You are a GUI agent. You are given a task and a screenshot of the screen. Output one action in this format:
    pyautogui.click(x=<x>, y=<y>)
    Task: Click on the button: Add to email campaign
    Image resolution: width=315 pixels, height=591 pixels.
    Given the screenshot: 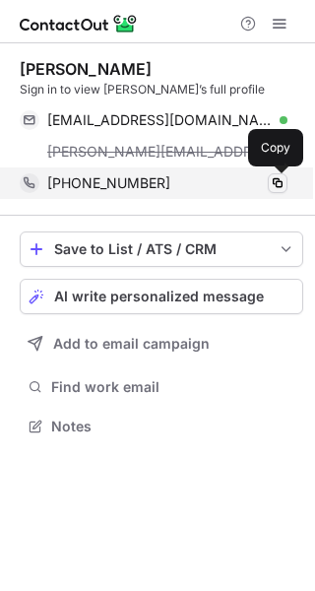 What is the action you would take?
    pyautogui.click(x=162, y=344)
    